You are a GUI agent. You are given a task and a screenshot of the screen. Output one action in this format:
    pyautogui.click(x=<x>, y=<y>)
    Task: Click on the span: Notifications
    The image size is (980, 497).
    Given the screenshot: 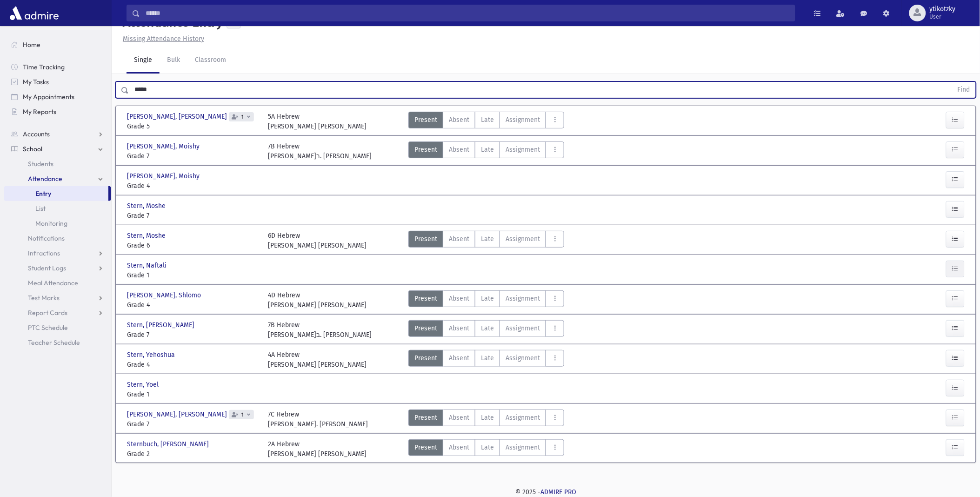 What is the action you would take?
    pyautogui.click(x=46, y=238)
    